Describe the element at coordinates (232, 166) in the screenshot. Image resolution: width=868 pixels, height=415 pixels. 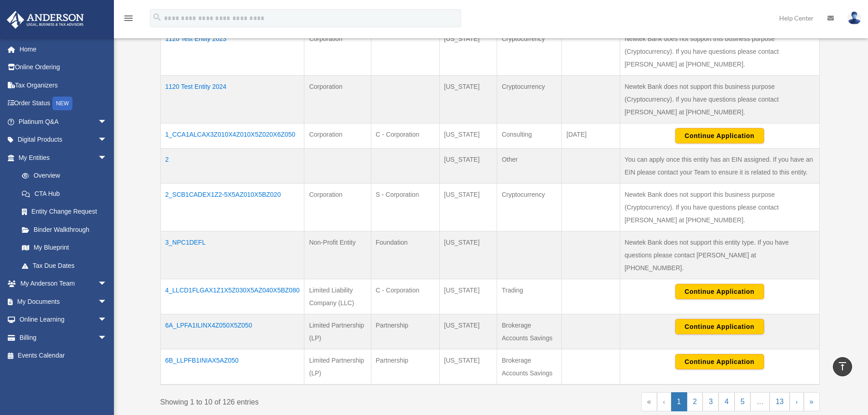
I see `td: 2` at that location.